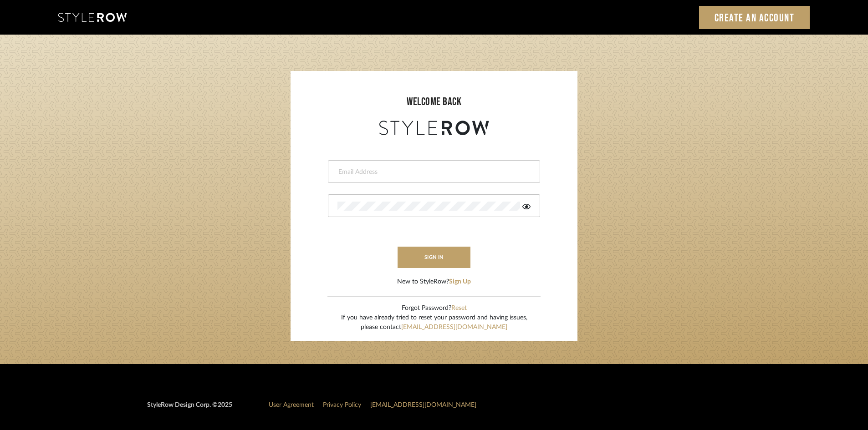 Image resolution: width=868 pixels, height=430 pixels. Describe the element at coordinates (459, 308) in the screenshot. I see `button: Reset` at that location.